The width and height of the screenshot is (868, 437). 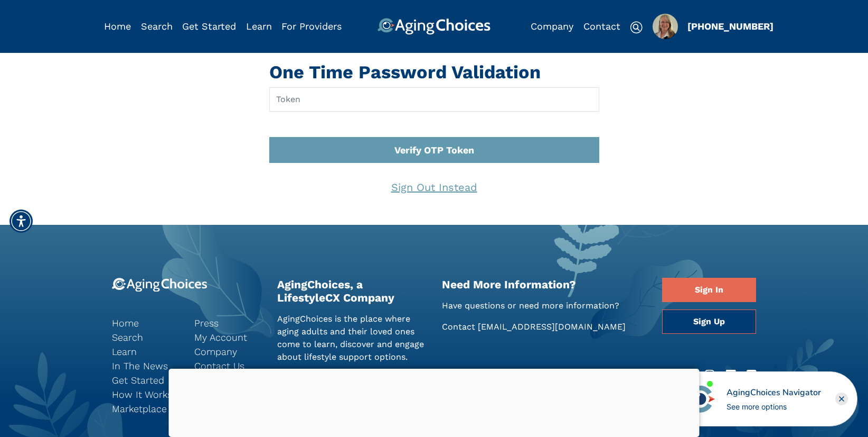 What do you see at coordinates (21, 221) in the screenshot?
I see `div: Accessibility Menu` at bounding box center [21, 221].